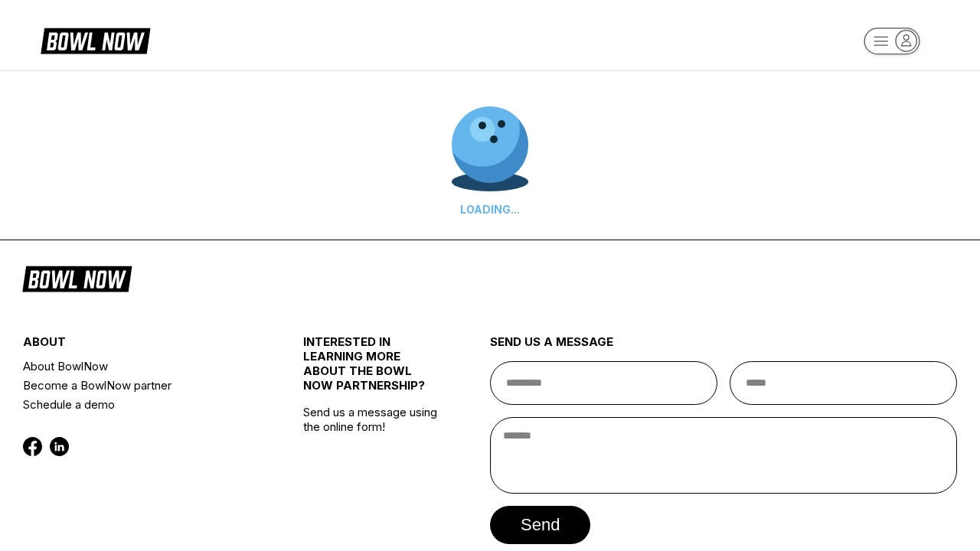 This screenshot has width=980, height=551. I want to click on div: INTERESTED IN LEARNING MORE ABOUT THE BOWL NOW PARTNERSHIP?, so click(373, 369).